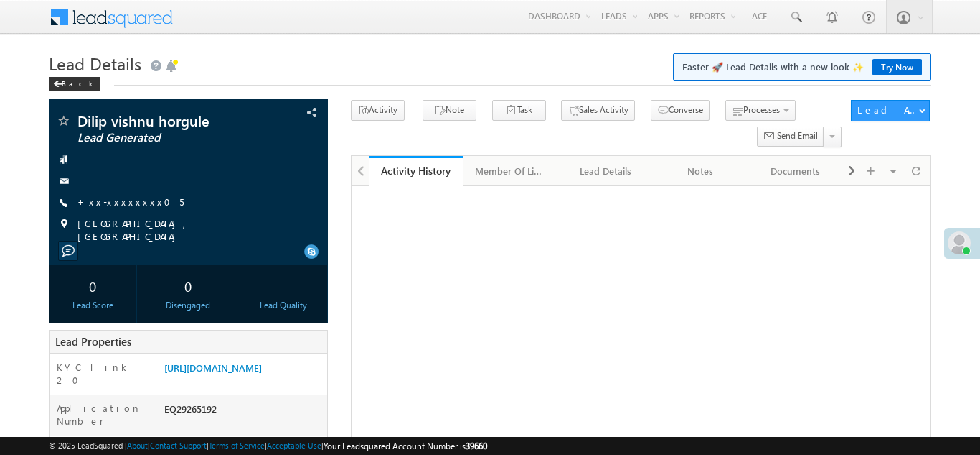 The height and width of the screenshot is (455, 980). I want to click on a: +xx-xxxxxxxx05, so click(130, 201).